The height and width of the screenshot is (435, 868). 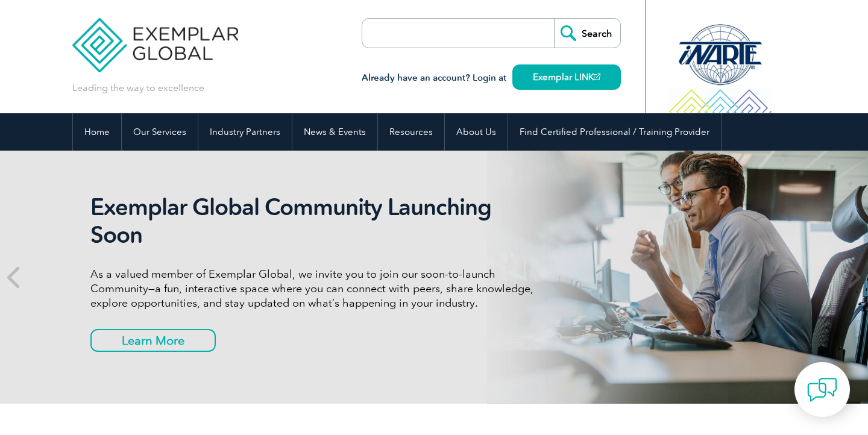 What do you see at coordinates (317, 289) in the screenshot?
I see `p: As a valued member of Exemplar Global, we invite you to join our soon-to-launch Community—a fun, ...` at bounding box center [317, 289].